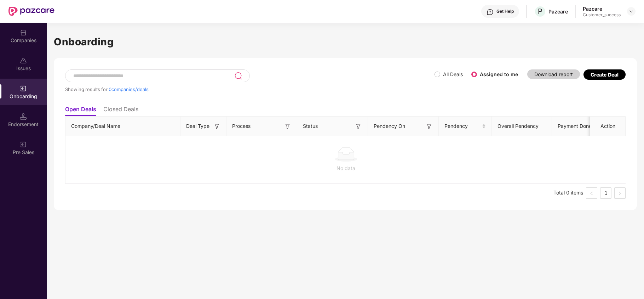 The width and height of the screenshot is (644, 299). I want to click on label: Assigned to me, so click(499, 74).